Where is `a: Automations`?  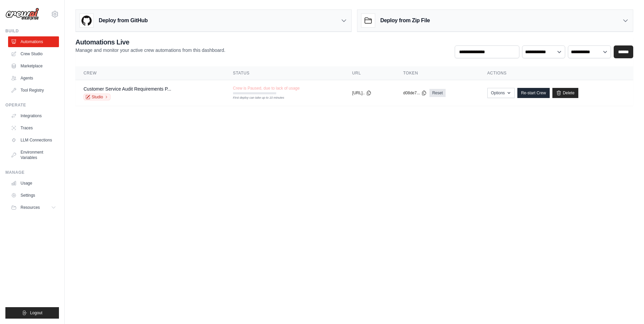 a: Automations is located at coordinates (33, 42).